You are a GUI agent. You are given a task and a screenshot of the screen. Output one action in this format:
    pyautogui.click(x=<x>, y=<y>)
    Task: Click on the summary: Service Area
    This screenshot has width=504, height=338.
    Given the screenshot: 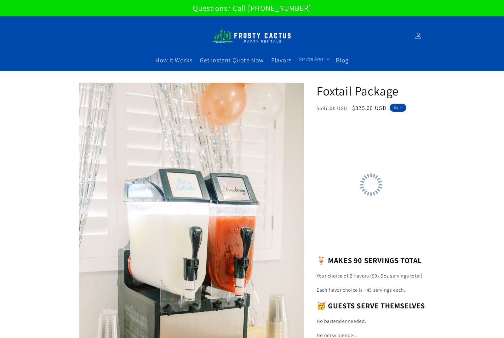 What is the action you would take?
    pyautogui.click(x=313, y=59)
    